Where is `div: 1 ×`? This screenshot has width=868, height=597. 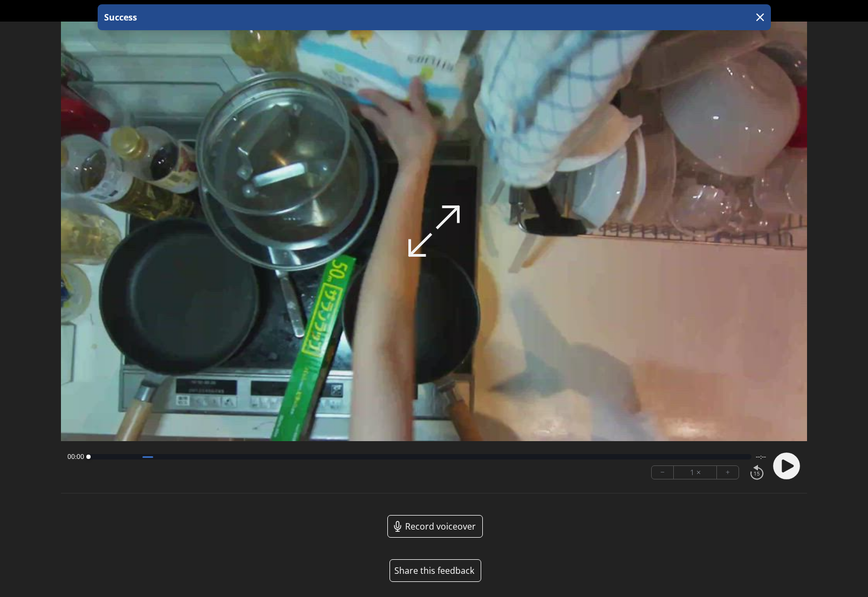
div: 1 × is located at coordinates (695, 472).